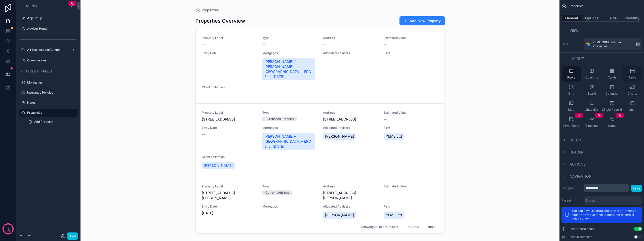  I want to click on span: Layout, so click(577, 59).